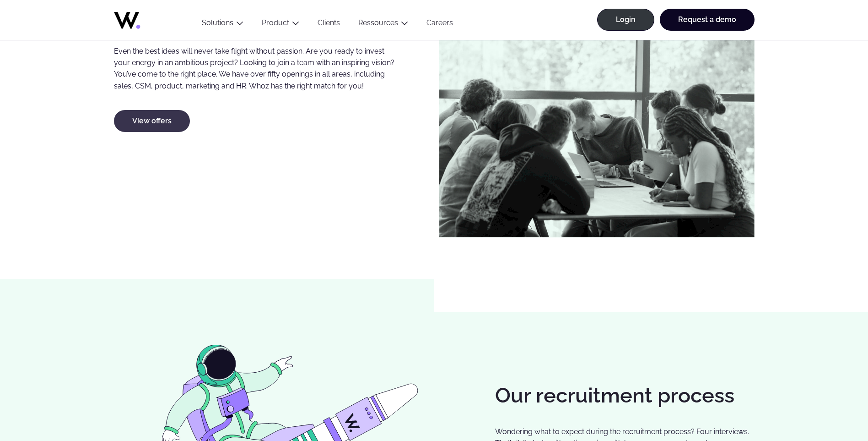  Describe the element at coordinates (383, 24) in the screenshot. I see `button: Ressources` at that location.